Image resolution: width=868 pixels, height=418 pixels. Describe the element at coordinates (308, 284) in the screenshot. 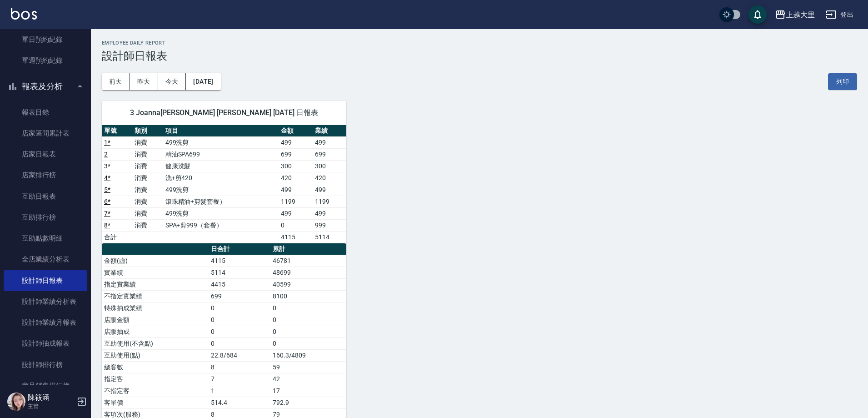

I see `td: 40599` at that location.